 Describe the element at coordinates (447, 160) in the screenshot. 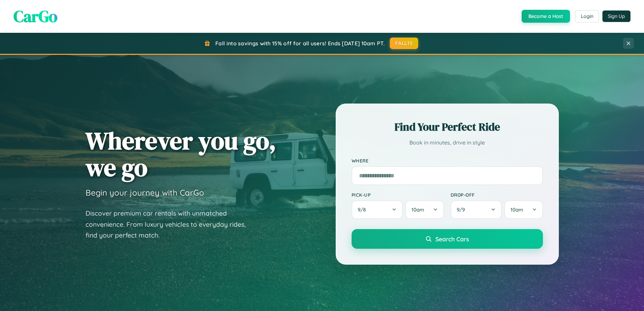

I see `label: Where` at that location.